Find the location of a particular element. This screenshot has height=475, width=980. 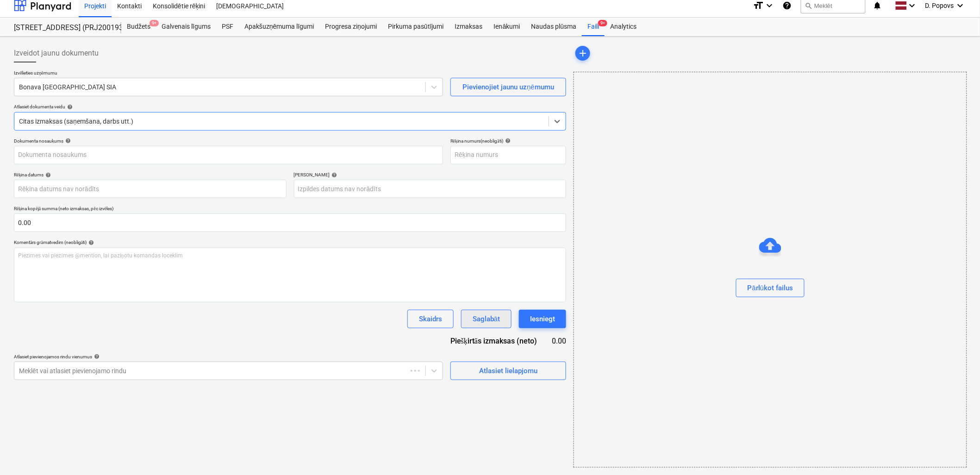

div: Apakšuzņēmuma līgumi is located at coordinates (279, 27).